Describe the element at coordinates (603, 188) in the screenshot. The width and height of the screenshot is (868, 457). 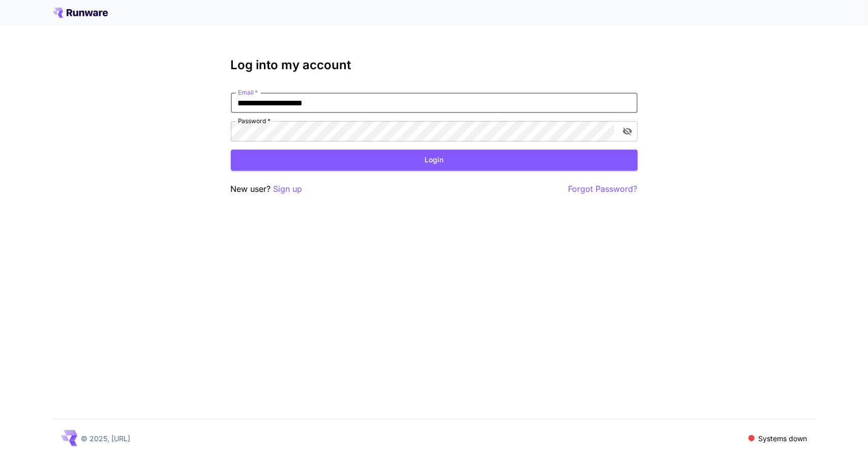
I see `p: Forgot Password?` at that location.